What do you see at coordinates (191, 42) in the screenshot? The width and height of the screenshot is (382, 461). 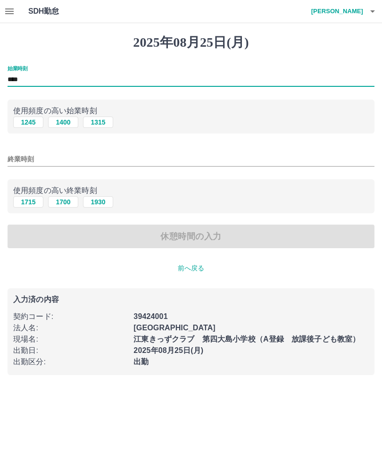 I see `h1: 2025年08月25日(月)` at bounding box center [191, 42].